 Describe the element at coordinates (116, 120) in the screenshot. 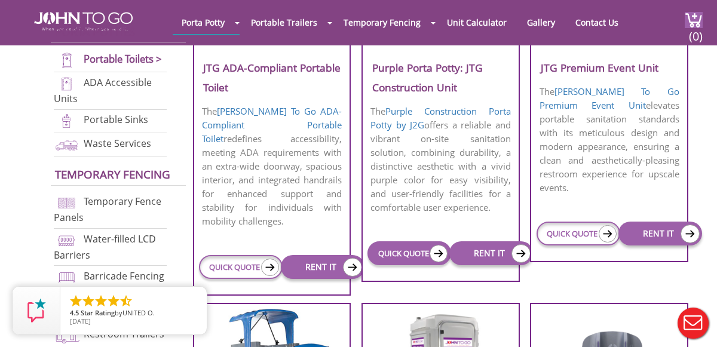

I see `a: Portable Sinks` at that location.